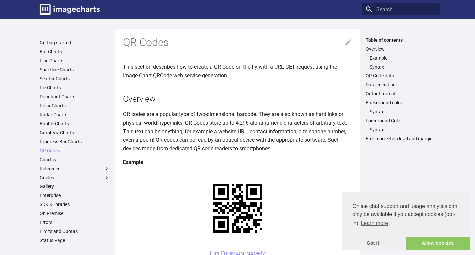 The image size is (475, 255). What do you see at coordinates (401, 49) in the screenshot?
I see `a: Overview` at bounding box center [401, 49].